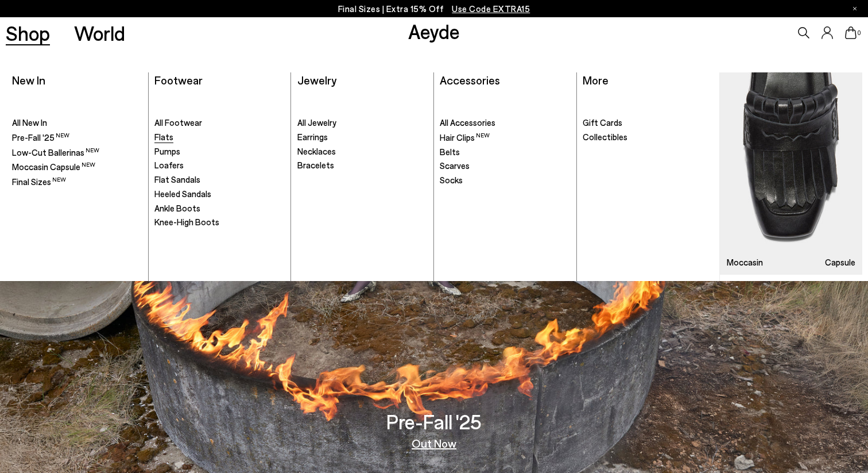 This screenshot has width=868, height=473. What do you see at coordinates (317, 122) in the screenshot?
I see `span: All Jewelry` at bounding box center [317, 122].